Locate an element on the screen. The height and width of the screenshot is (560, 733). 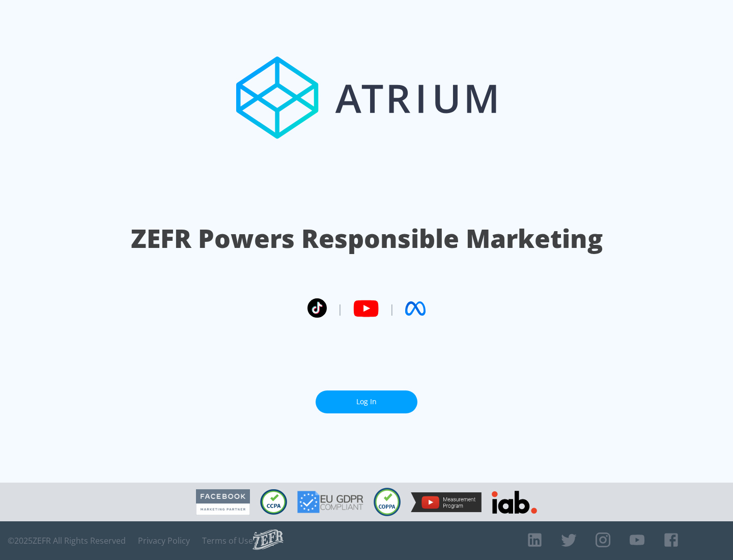
img: Facebook Marketing Partner is located at coordinates (223, 502).